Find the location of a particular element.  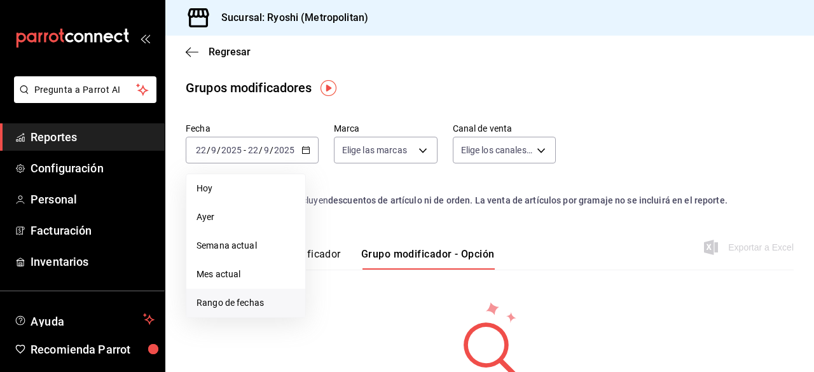

span: Ayer is located at coordinates (245, 217).